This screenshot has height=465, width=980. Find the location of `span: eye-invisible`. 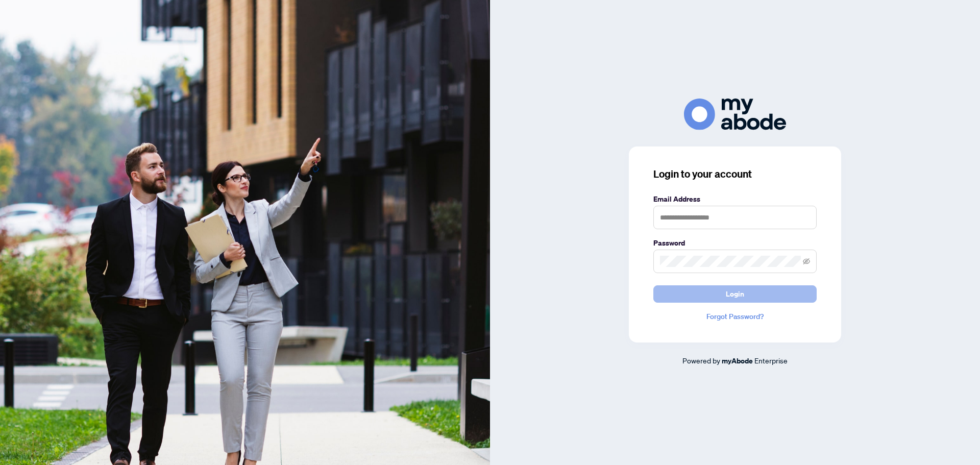

span: eye-invisible is located at coordinates (806, 262).